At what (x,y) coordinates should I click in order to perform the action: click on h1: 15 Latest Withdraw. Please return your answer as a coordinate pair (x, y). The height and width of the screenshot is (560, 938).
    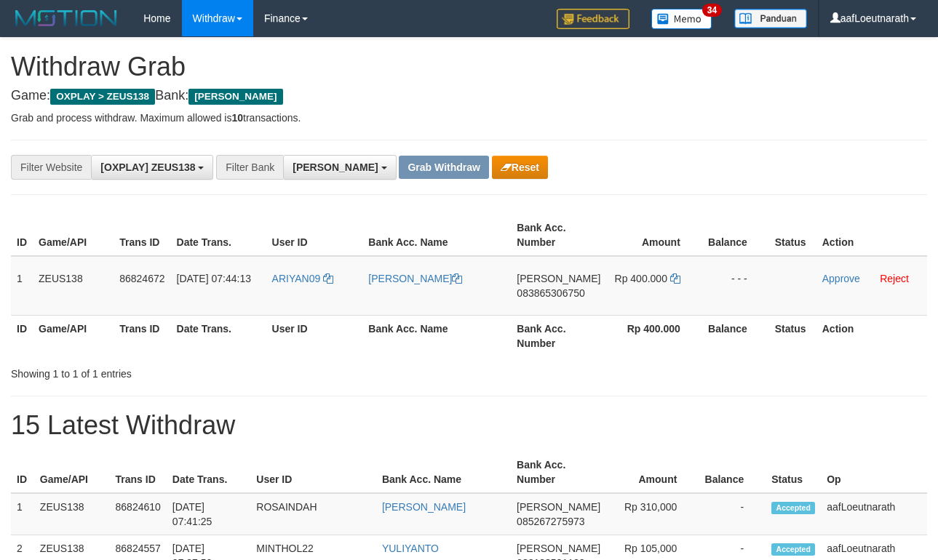
    Looking at the image, I should click on (469, 426).